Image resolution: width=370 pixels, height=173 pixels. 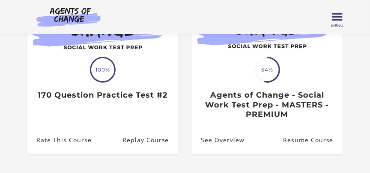 What do you see at coordinates (313, 140) in the screenshot?
I see `a: Agents of Change - Social Work Test Prep - MASTERS - PREMIUM: Resume Course` at bounding box center [313, 140].